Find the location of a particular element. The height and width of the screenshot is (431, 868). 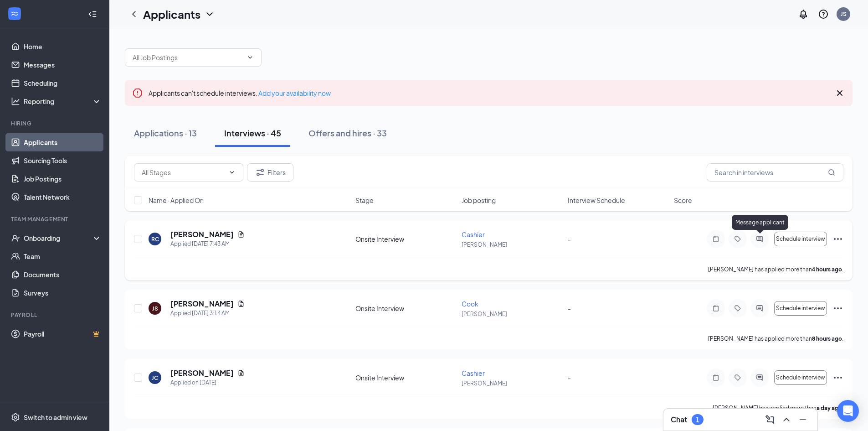

input: Search in interviews is located at coordinates (775, 172).